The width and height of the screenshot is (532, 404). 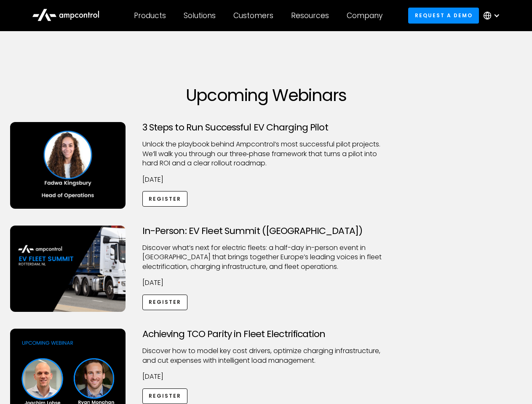 I want to click on div: Customers, so click(x=253, y=16).